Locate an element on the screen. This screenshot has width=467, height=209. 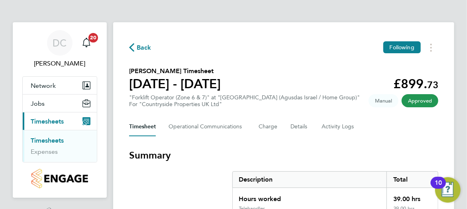
span: Following is located at coordinates (402, 47).